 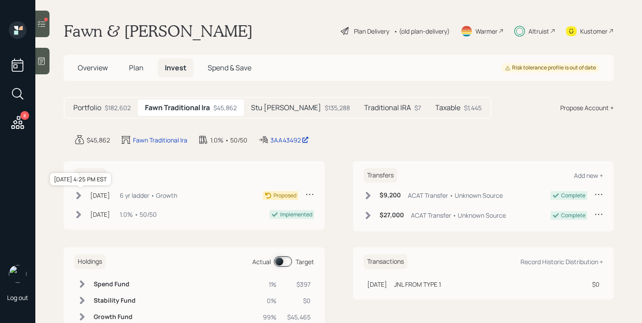 I want to click on div: Risk tolerance profile is out of date, so click(x=550, y=68).